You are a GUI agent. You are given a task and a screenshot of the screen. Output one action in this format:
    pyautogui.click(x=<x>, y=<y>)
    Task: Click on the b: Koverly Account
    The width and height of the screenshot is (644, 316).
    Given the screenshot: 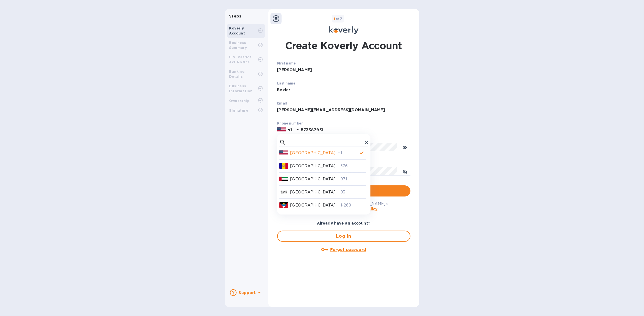 What is the action you would take?
    pyautogui.click(x=237, y=31)
    